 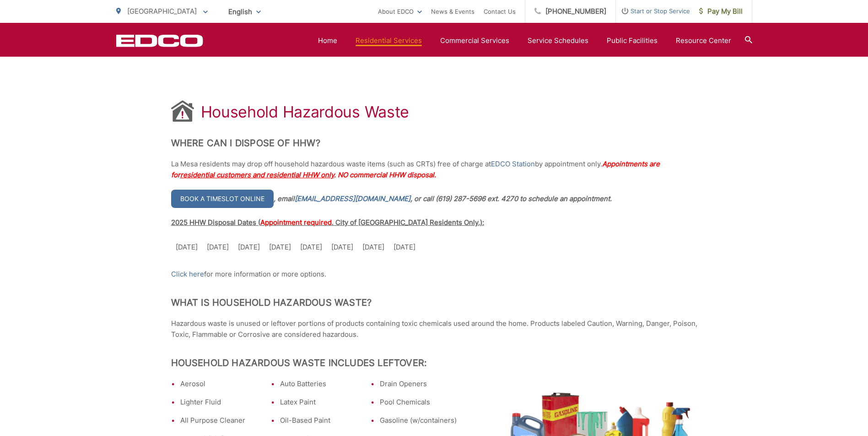 I want to click on span: English, so click(x=244, y=12).